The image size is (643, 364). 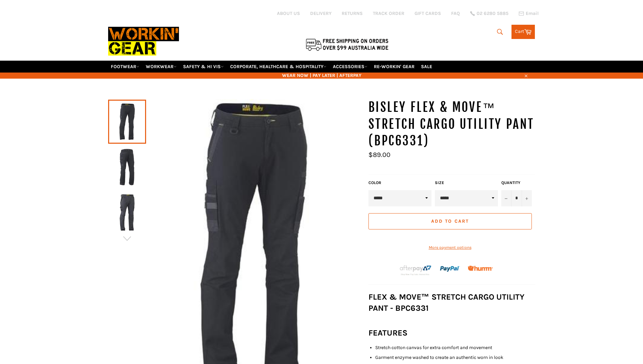 What do you see at coordinates (428, 13) in the screenshot?
I see `a: GIFT CARDS` at bounding box center [428, 13].